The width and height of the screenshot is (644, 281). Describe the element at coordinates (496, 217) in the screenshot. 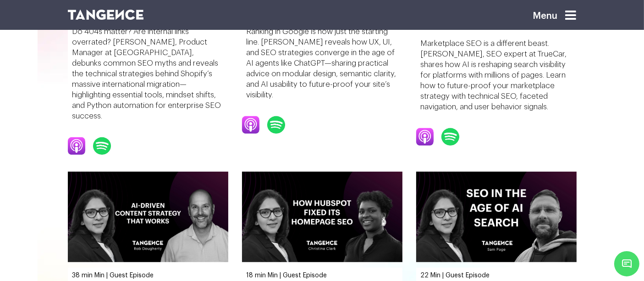

I see `img: seo-in-the-age-of-AI-search.jpg` at that location.